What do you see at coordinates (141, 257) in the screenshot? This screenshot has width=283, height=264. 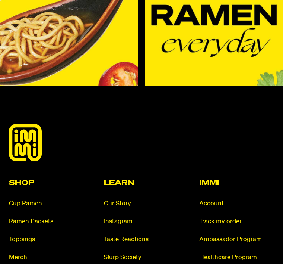 I see `a: Slurp Society` at bounding box center [141, 257].